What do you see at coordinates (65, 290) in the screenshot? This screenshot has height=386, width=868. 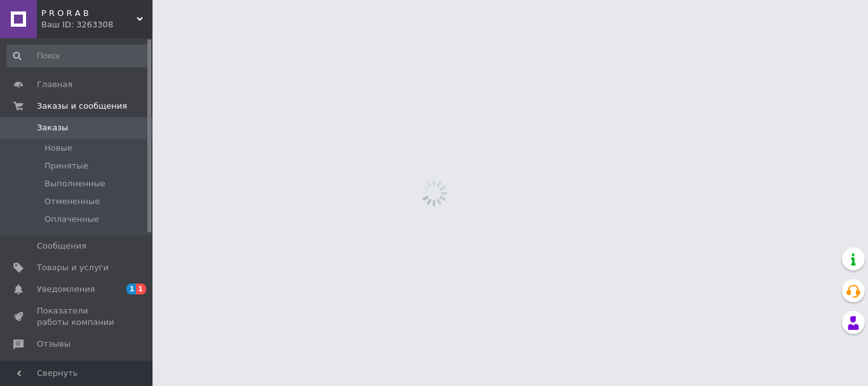 I see `span: Уведомления` at bounding box center [65, 290].